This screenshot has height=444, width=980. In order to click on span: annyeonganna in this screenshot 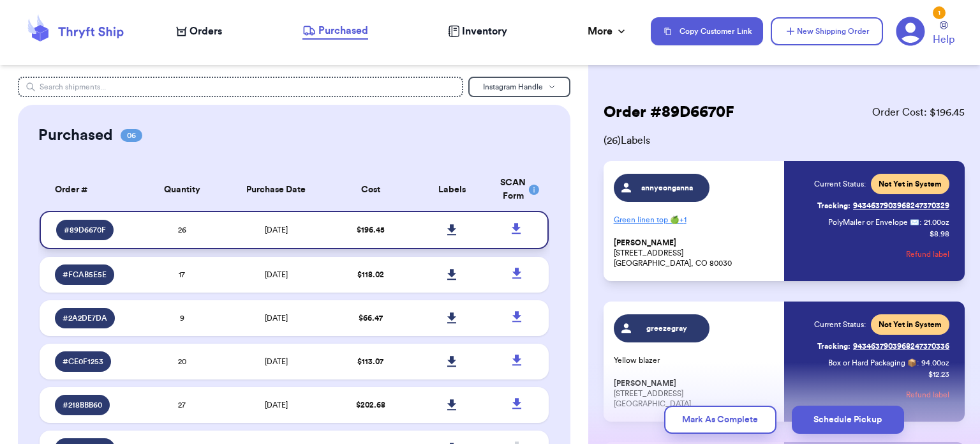, I will do `click(667, 188)`.